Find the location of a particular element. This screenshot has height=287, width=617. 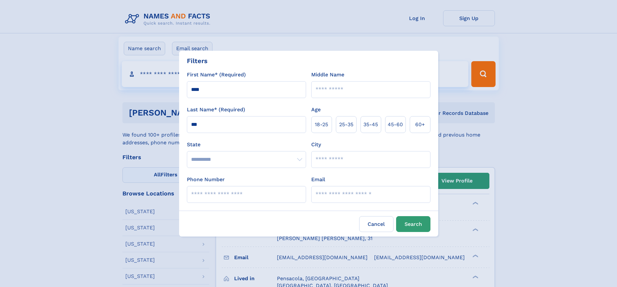

span: 25‑35 is located at coordinates (346, 125).